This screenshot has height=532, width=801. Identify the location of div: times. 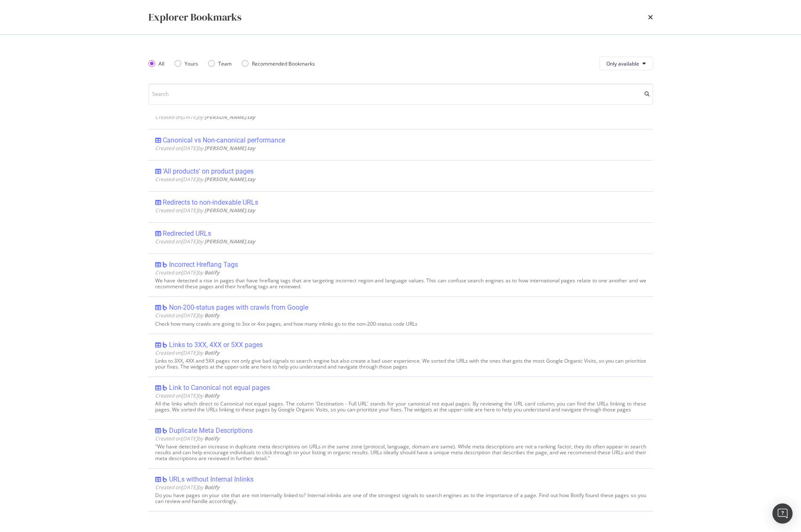
(650, 17).